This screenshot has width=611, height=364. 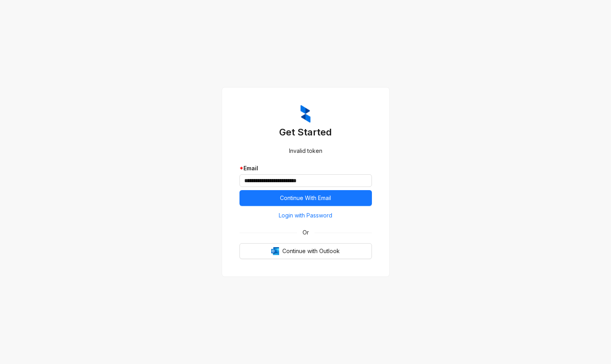 What do you see at coordinates (306, 168) in the screenshot?
I see `div: Email` at bounding box center [306, 168].